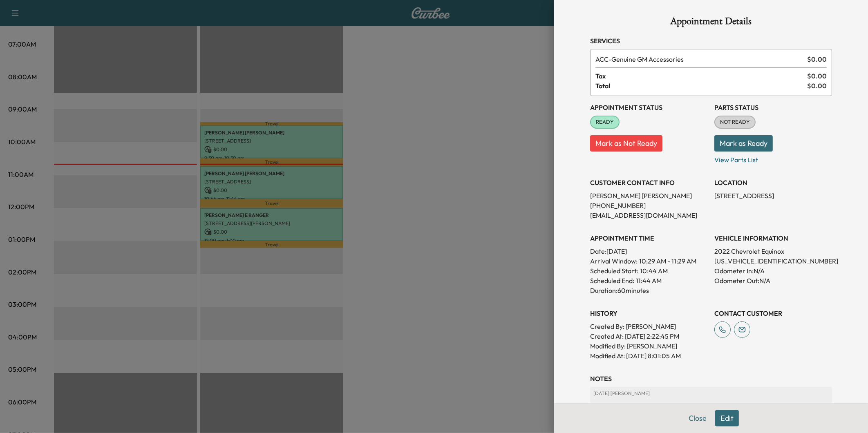  What do you see at coordinates (701, 85) in the screenshot?
I see `span: Total` at bounding box center [701, 85].